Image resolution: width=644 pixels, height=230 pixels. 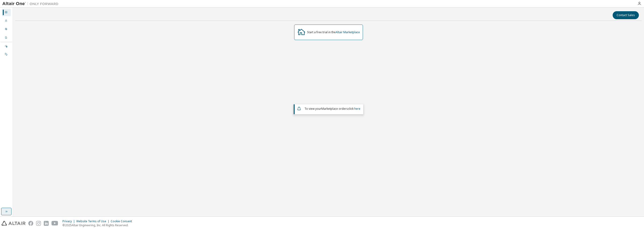 What do you see at coordinates (31, 4) in the screenshot?
I see `img: Altair One` at bounding box center [31, 4].